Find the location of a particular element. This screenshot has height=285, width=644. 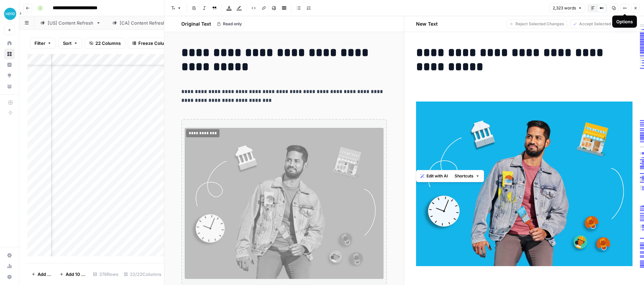

h2: New Text is located at coordinates (427, 24).